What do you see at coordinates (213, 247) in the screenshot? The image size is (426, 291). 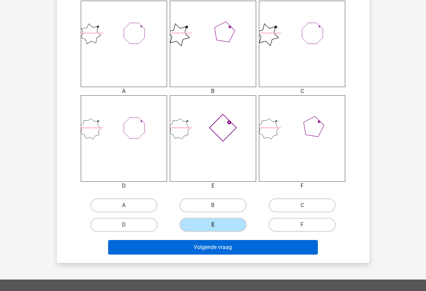 I see `button: Volgende vraag` at bounding box center [213, 247].